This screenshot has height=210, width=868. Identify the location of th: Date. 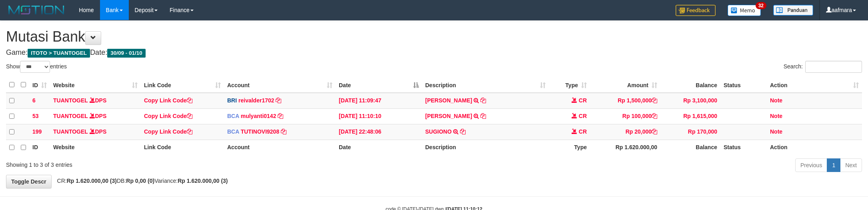
(379, 147).